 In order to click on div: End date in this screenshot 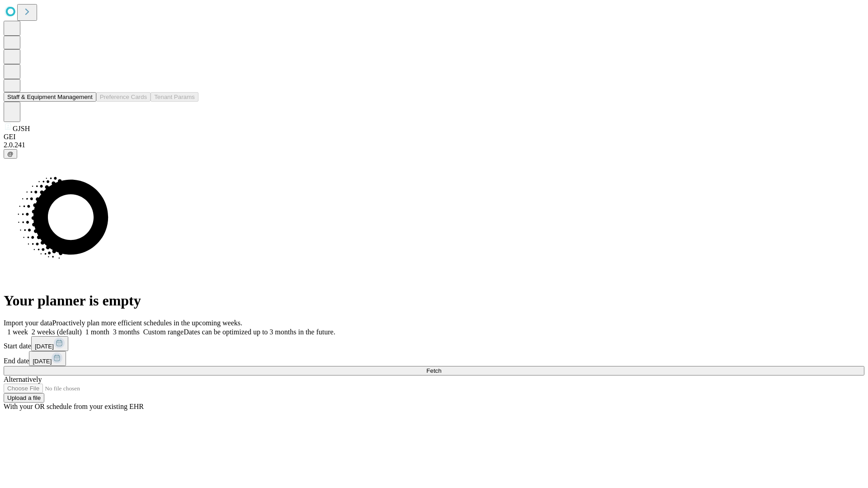, I will do `click(434, 358)`.